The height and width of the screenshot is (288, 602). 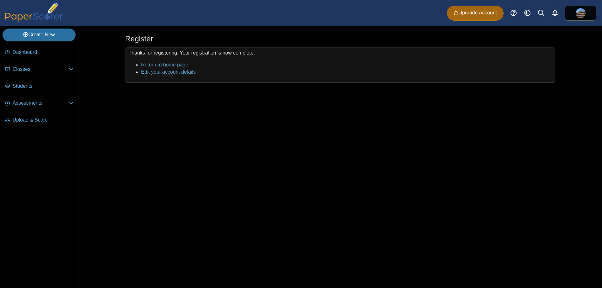 What do you see at coordinates (34, 12) in the screenshot?
I see `img: PaperScorer` at bounding box center [34, 12].